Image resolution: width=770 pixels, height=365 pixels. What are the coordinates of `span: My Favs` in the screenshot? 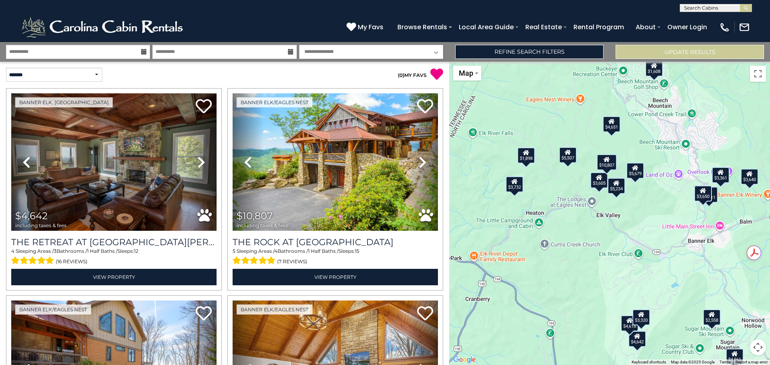 It's located at (370, 27).